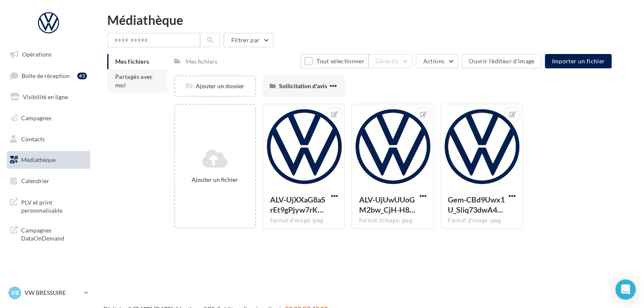 This screenshot has height=308, width=644. I want to click on p: VW BRESSUIRE, so click(52, 293).